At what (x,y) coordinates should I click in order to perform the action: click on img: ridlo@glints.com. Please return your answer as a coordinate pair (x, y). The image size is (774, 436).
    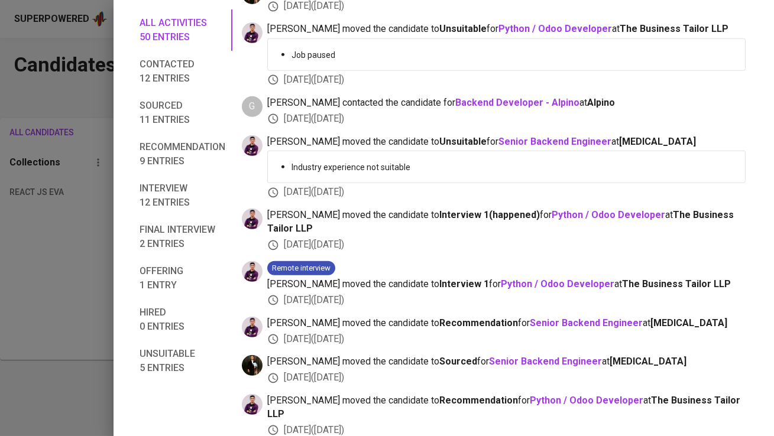
    Looking at the image, I should click on (252, 365).